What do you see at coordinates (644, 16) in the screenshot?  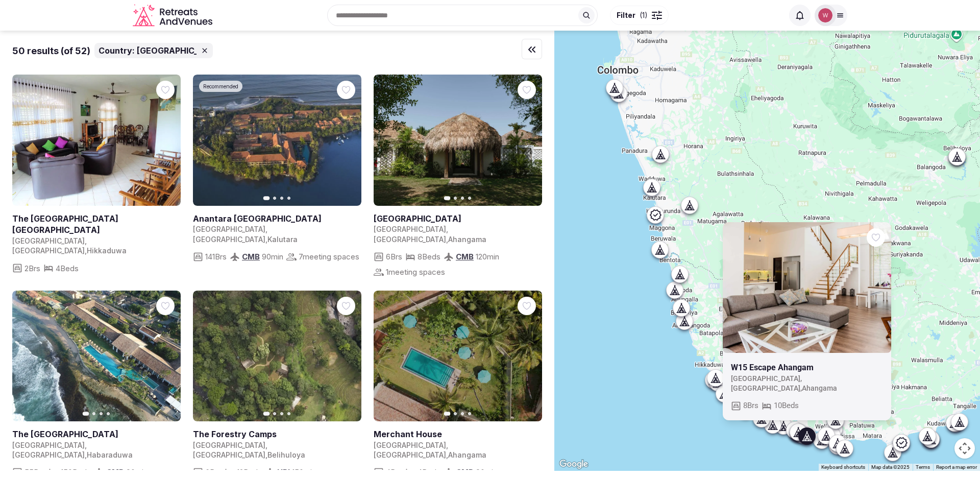 I see `span: ( 1 )` at bounding box center [644, 16].